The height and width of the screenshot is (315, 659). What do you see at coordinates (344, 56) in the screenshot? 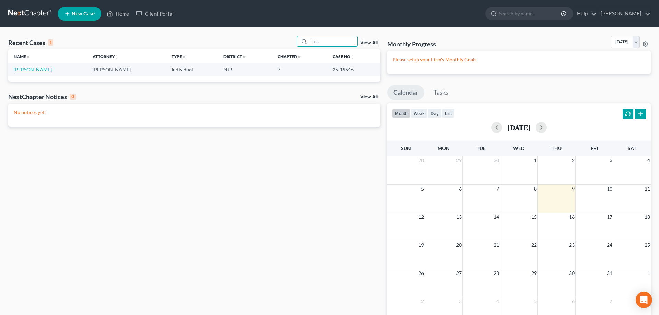
I see `a: Case Nounfold_more` at bounding box center [344, 56].